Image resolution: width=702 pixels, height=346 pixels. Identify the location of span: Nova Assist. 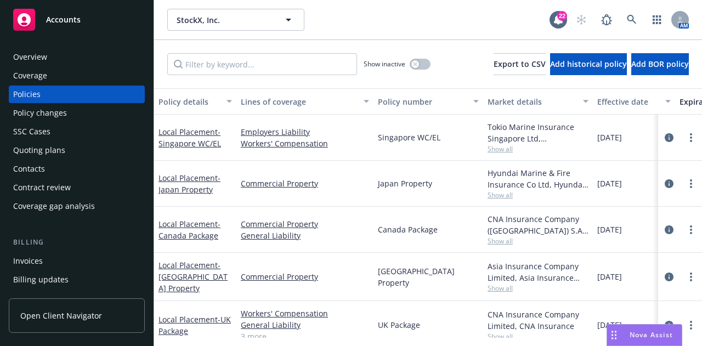
(651, 335).